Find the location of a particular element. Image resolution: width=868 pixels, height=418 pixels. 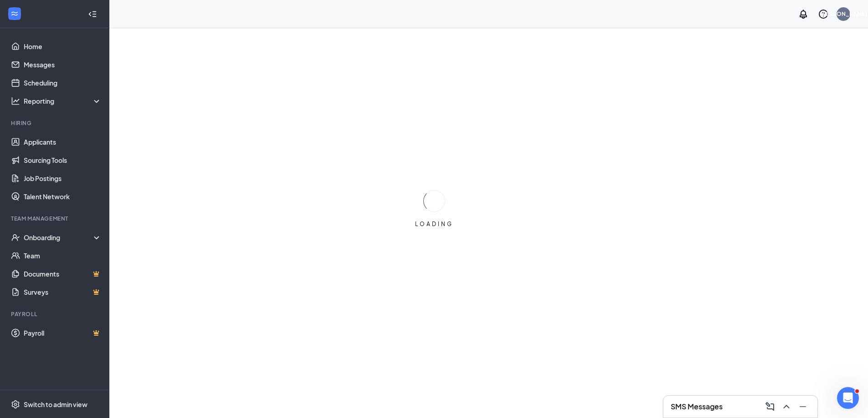

svg: Settings is located at coordinates (15, 405).